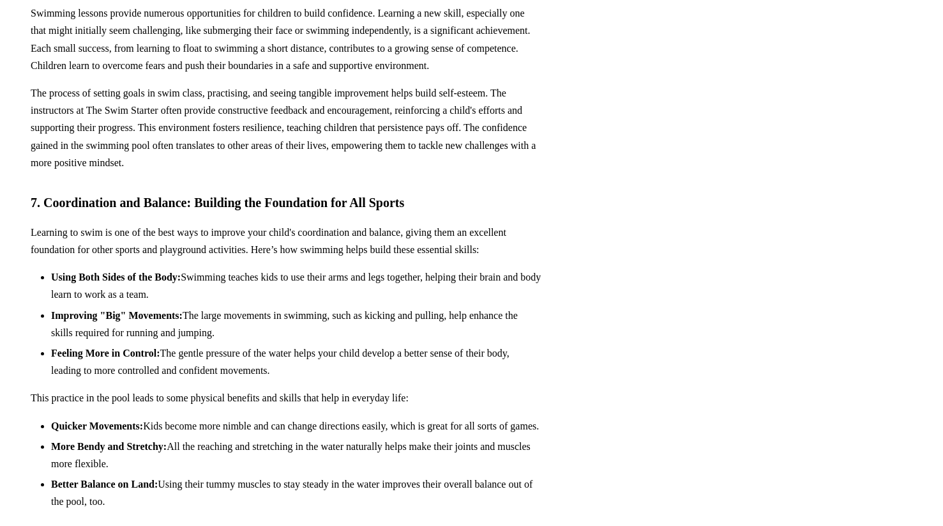  Describe the element at coordinates (116, 277) in the screenshot. I see `strong: Using Both Sides of the Body:` at that location.